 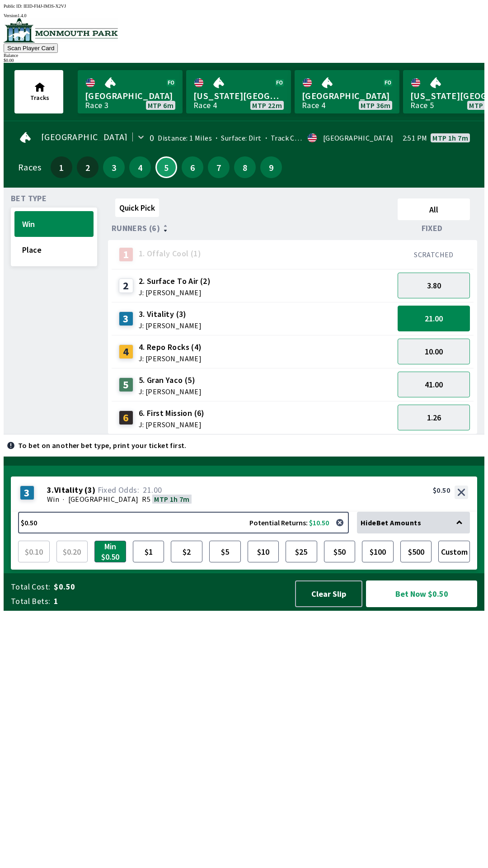 What do you see at coordinates (88, 167) in the screenshot?
I see `button: 2` at bounding box center [88, 167].